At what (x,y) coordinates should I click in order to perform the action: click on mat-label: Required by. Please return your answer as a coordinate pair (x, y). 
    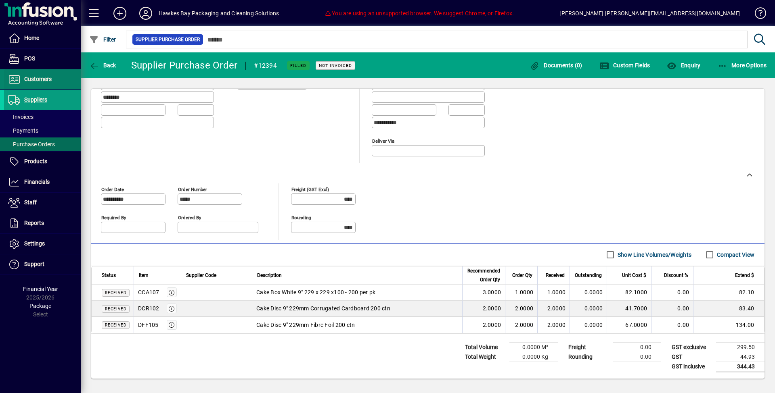
    Looking at the image, I should click on (113, 218).